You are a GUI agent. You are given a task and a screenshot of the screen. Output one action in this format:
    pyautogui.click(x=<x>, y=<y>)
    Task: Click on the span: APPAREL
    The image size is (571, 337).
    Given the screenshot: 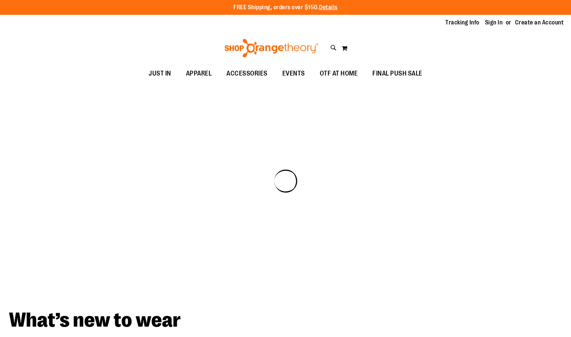 What is the action you would take?
    pyautogui.click(x=199, y=73)
    